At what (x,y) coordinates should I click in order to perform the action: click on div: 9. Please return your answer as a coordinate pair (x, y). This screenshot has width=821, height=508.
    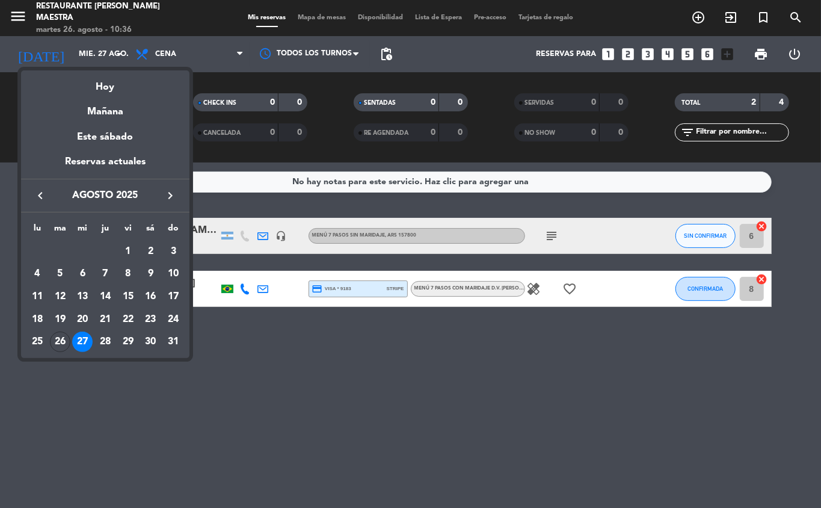
    Looking at the image, I should click on (150, 274).